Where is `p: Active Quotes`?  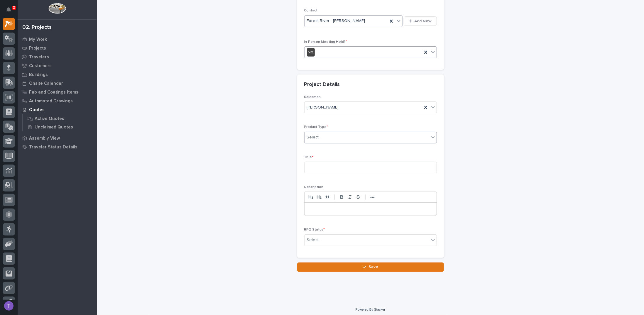
p: Active Quotes is located at coordinates (49, 118).